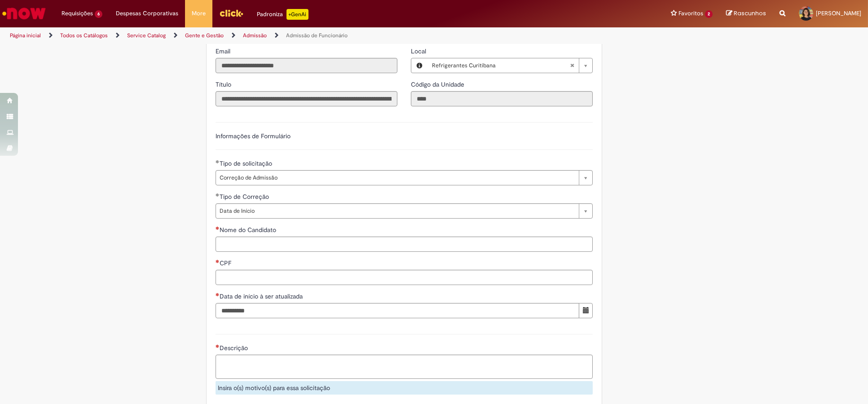  What do you see at coordinates (261, 296) in the screenshot?
I see `span: Data de início à ser atualizada` at bounding box center [261, 296].